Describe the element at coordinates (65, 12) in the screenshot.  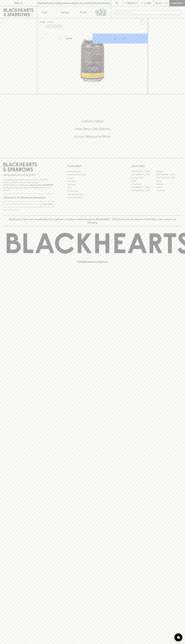
I see `a: Tastings` at that location.